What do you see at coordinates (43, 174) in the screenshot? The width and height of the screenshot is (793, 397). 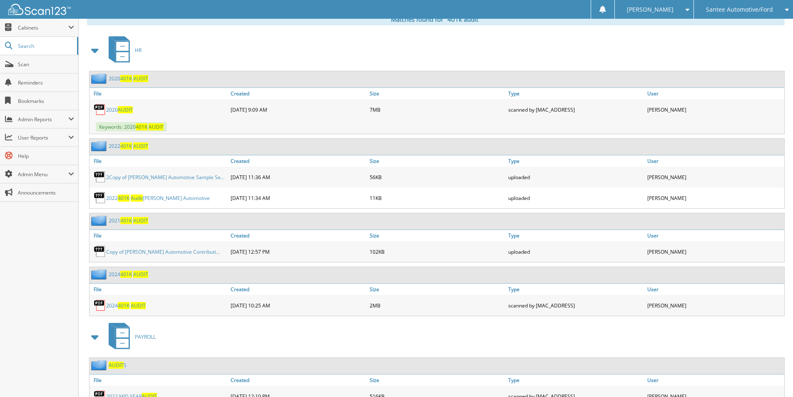 I see `span: Admin Menu` at bounding box center [43, 174].